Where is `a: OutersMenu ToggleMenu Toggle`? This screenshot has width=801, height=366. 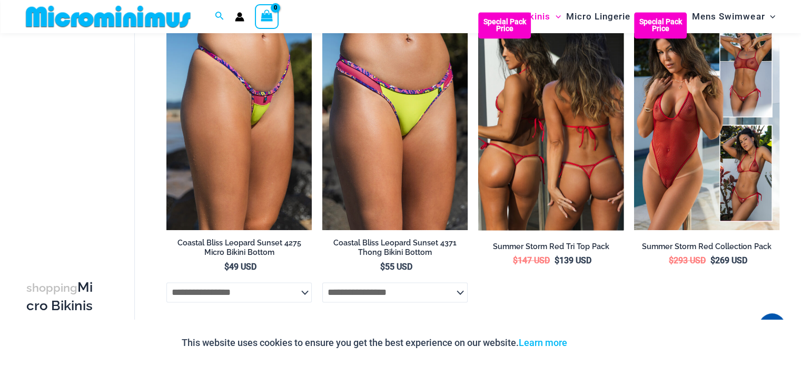
a: OutersMenu ToggleMenu Toggle is located at coordinates (666, 16).